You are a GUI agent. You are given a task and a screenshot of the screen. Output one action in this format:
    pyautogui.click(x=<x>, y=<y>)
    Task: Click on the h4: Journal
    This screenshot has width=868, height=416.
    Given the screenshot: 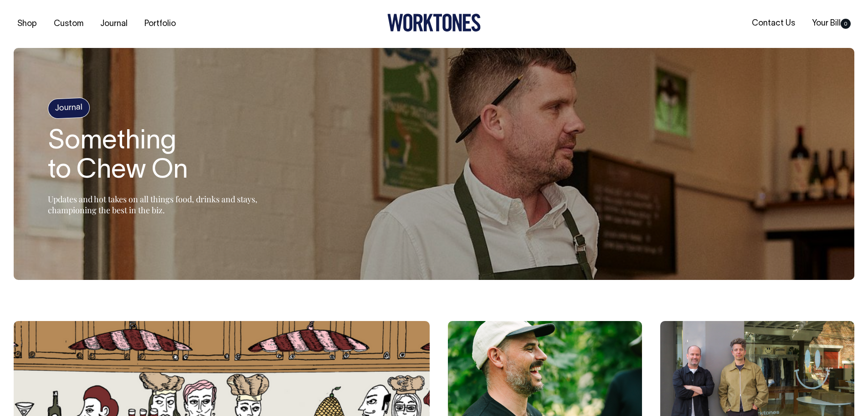 What is the action you would take?
    pyautogui.click(x=69, y=108)
    